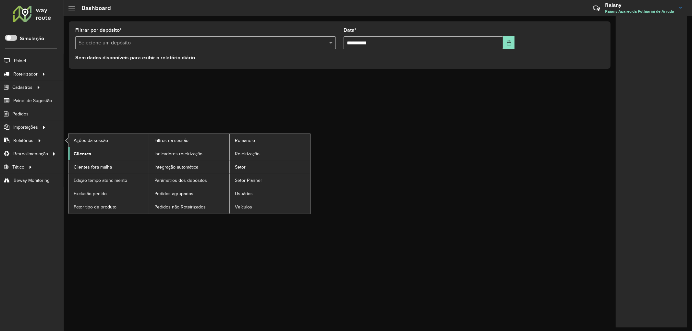  Describe the element at coordinates (189, 140) in the screenshot. I see `a: Filtros da sessão` at that location.